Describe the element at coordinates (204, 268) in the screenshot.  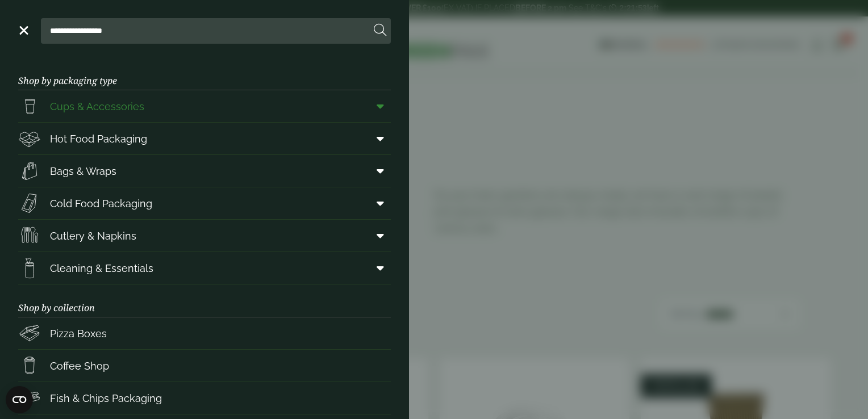
I see `a: Cleaning & Essentials` at that location.